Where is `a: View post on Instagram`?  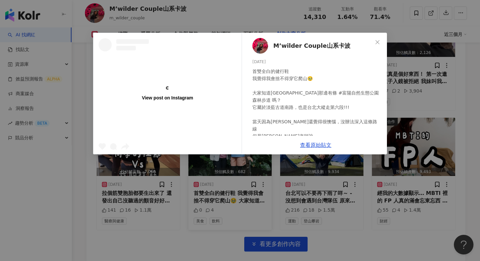
a: View post on Instagram is located at coordinates (168, 93).